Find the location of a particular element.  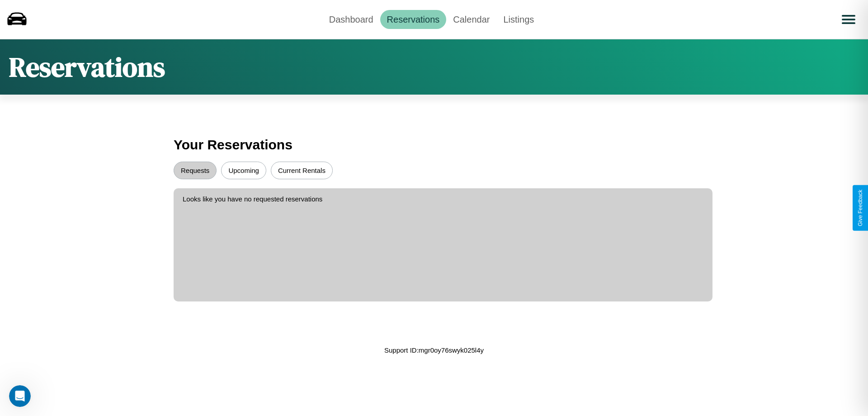

div: Give Feedback is located at coordinates (860, 208).